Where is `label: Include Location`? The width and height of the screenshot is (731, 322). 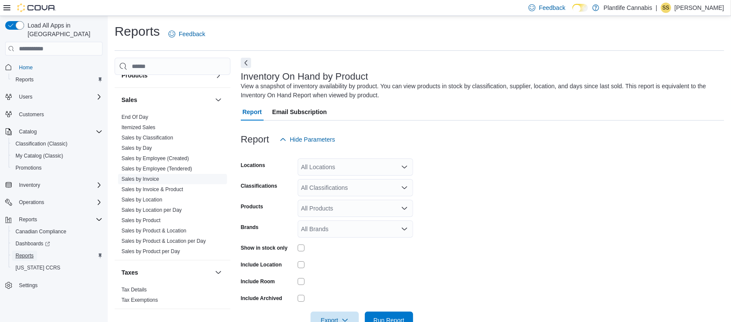
label: Include Location is located at coordinates (261, 265).